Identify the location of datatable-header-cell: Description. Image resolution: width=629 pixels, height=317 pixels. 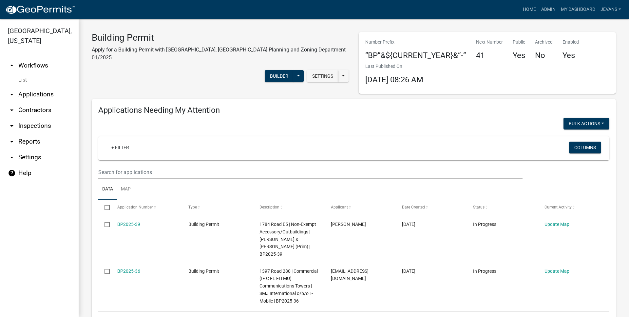
(288, 207).